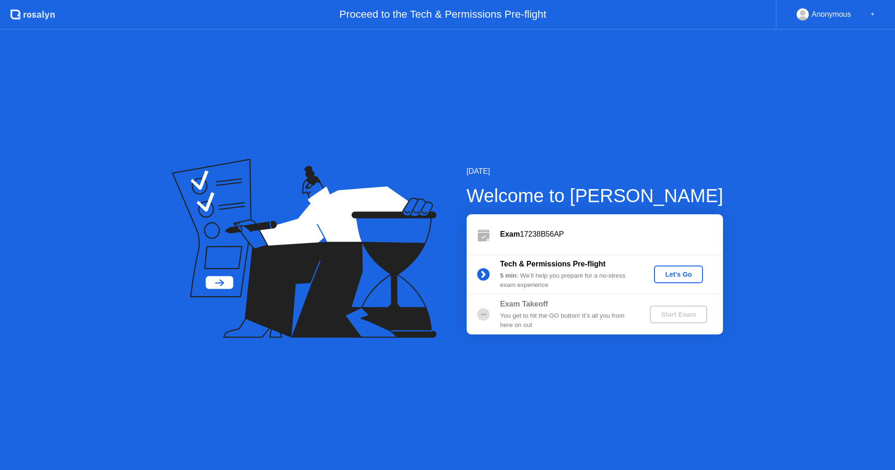 This screenshot has width=895, height=470. I want to click on button: Start Exam, so click(678, 315).